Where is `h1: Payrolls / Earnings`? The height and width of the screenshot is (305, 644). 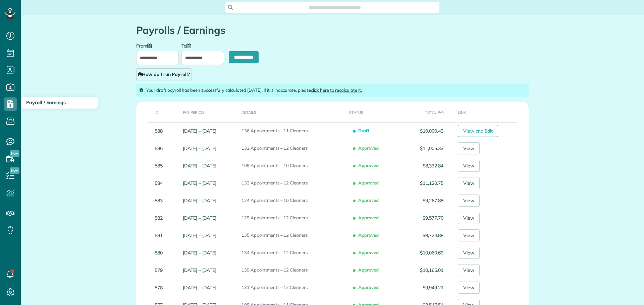 h1: Payrolls / Earnings is located at coordinates (333, 30).